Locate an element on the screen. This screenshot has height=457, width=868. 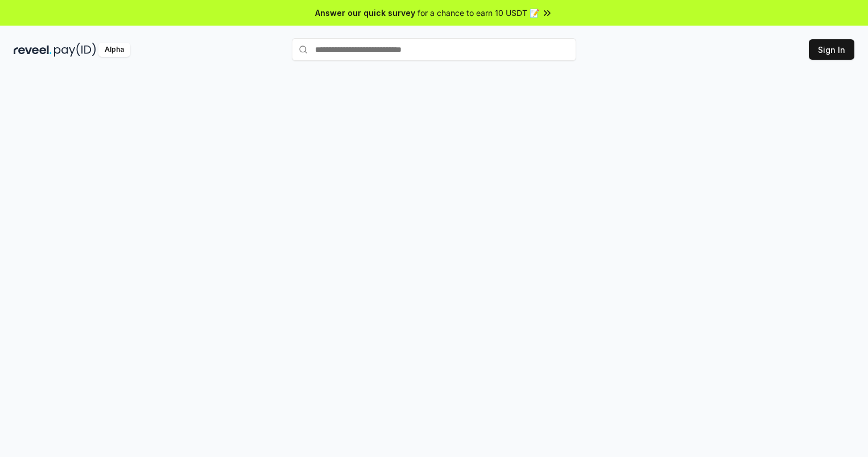
img: pay_id is located at coordinates (75, 49).